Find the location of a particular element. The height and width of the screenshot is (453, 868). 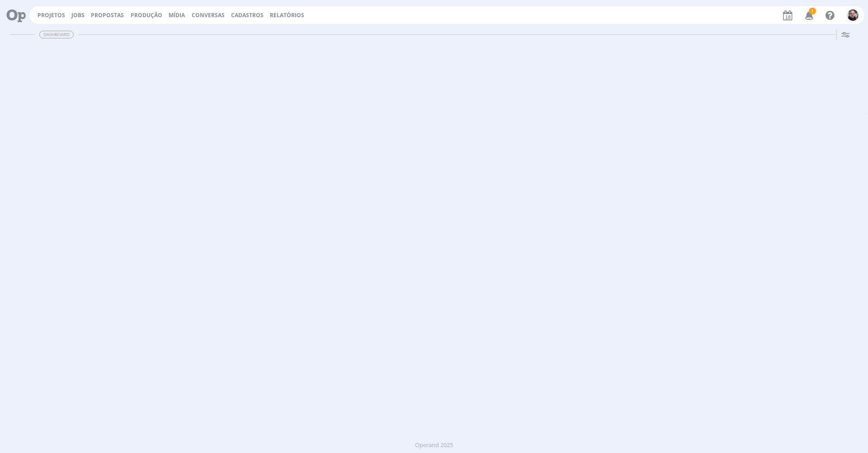

img: G is located at coordinates (852, 15).